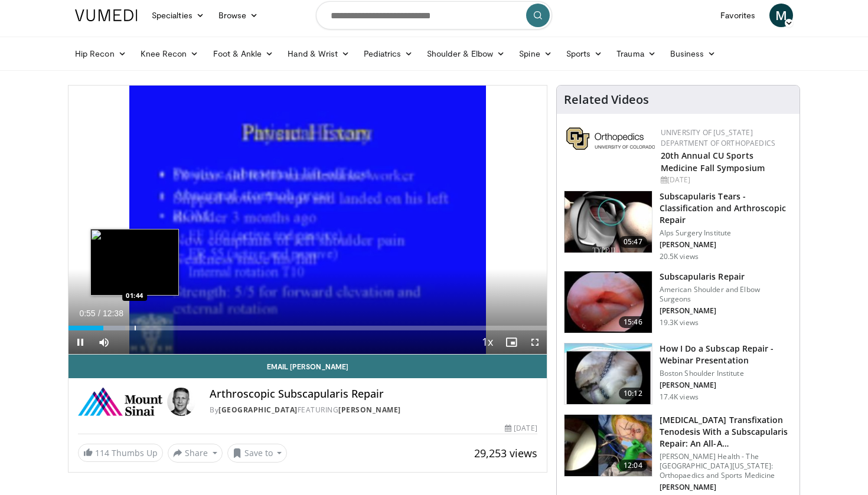 The width and height of the screenshot is (868, 495). What do you see at coordinates (694, 53) in the screenshot?
I see `a: Business` at bounding box center [694, 53].